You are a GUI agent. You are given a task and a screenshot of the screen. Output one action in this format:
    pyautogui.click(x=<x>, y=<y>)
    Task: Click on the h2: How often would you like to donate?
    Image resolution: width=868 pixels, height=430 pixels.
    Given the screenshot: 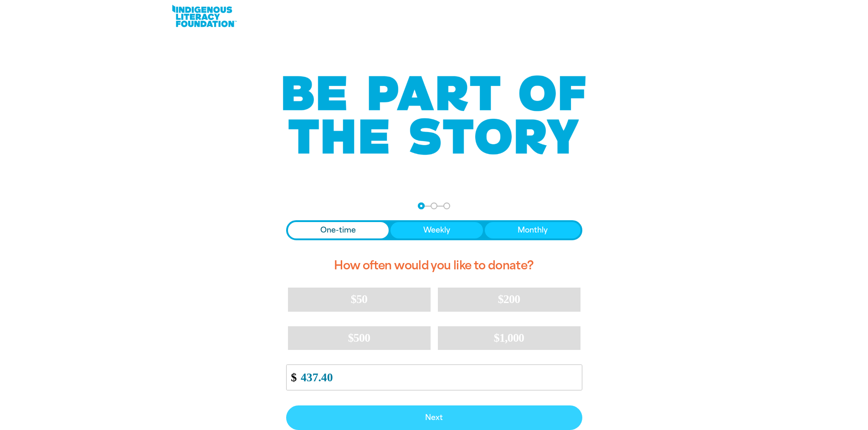 What is the action you would take?
    pyautogui.click(x=434, y=266)
    